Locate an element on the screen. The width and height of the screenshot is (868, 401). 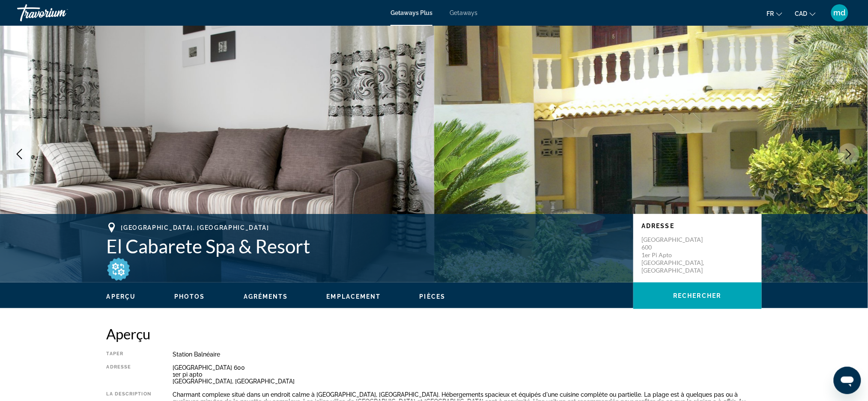
div: Adresse is located at coordinates (128, 374).